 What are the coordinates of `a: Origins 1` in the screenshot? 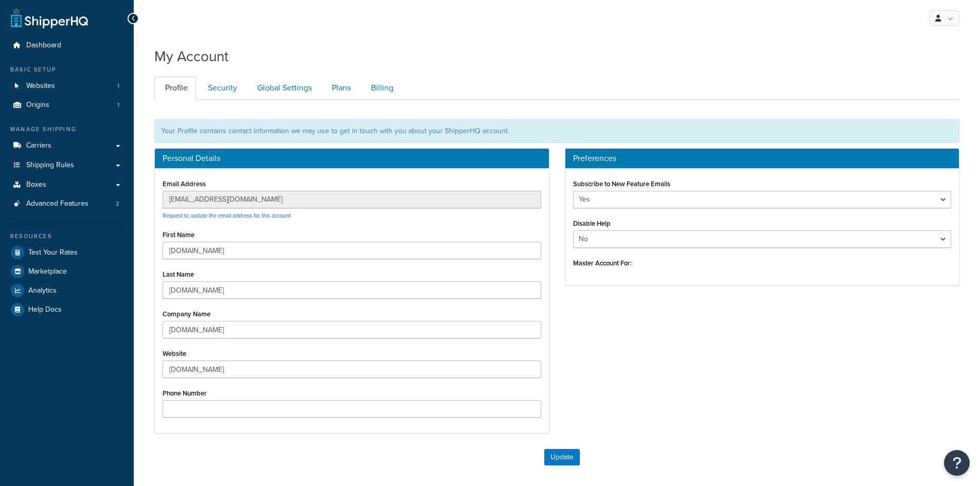 It's located at (67, 105).